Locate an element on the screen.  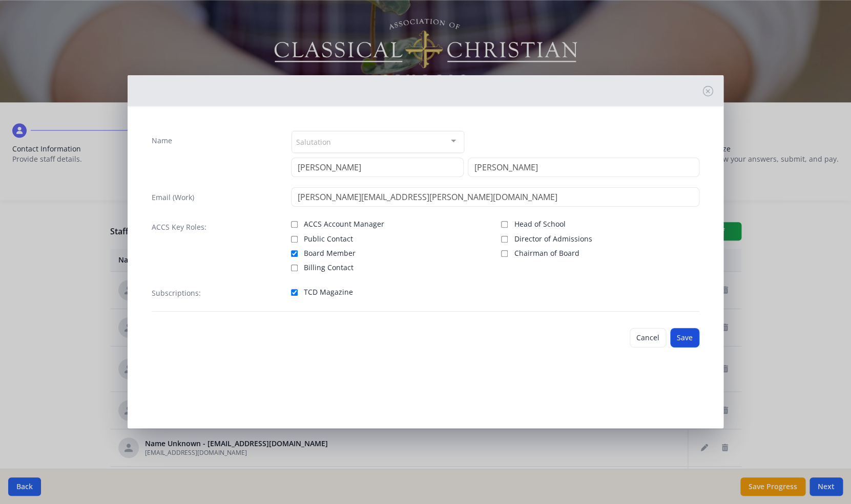
input: Director of Admissions is located at coordinates (504, 239).